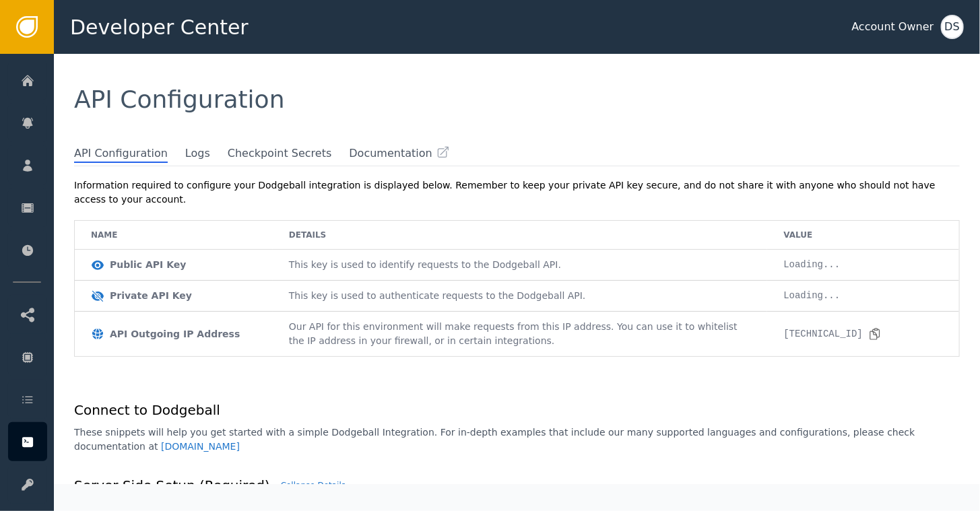 The width and height of the screenshot is (980, 511). Describe the element at coordinates (516, 440) in the screenshot. I see `p: These snippets will help you get started with a simple Dodgeball Integration. For in-depth exampl...` at that location.